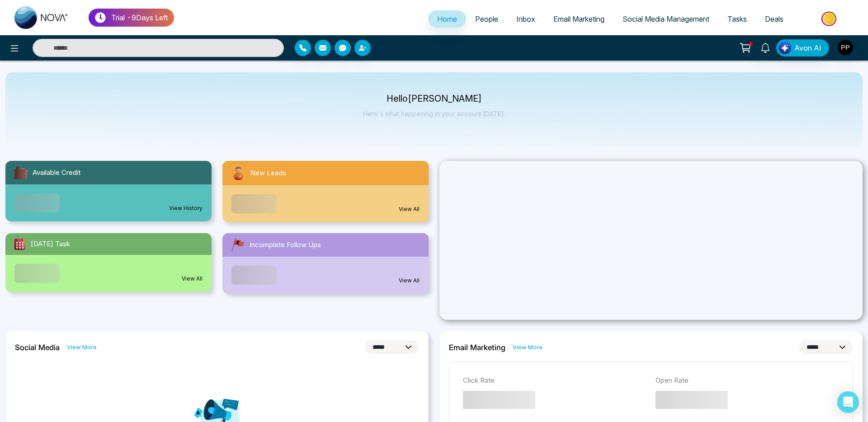 The image size is (868, 422). What do you see at coordinates (579, 19) in the screenshot?
I see `span: Email Marketing` at bounding box center [579, 19].